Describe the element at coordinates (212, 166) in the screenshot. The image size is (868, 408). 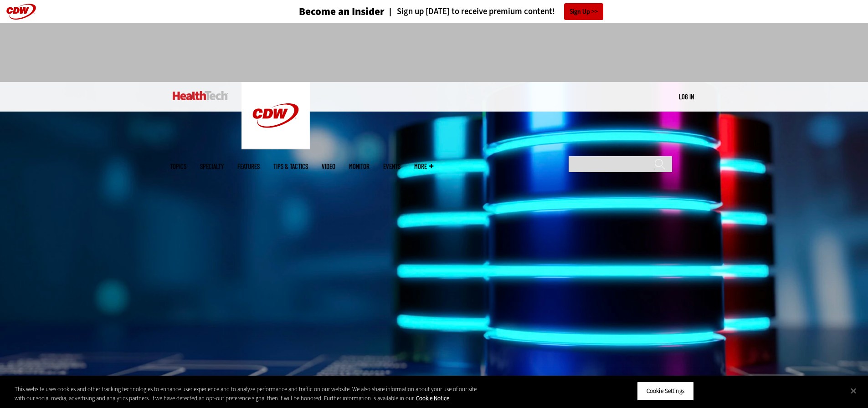
I see `span: Specialty` at that location.